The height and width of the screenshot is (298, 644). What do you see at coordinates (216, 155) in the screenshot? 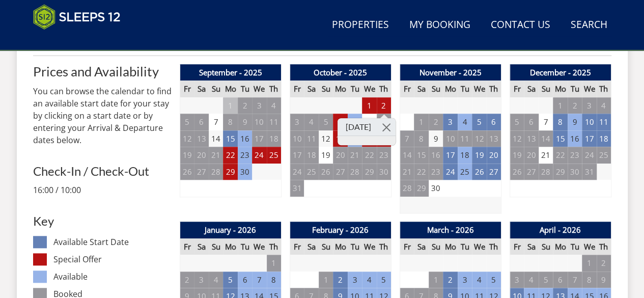
I see `td: 21` at bounding box center [216, 155].